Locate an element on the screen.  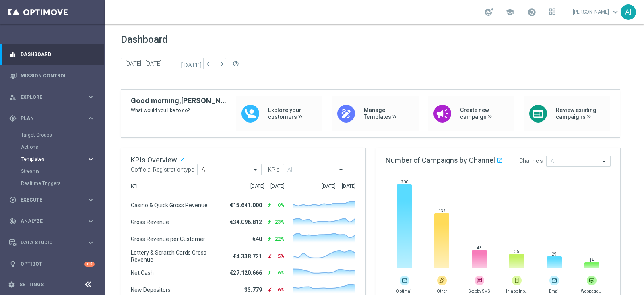
div: person_search Explore keyboard_arrow_right is located at coordinates (52, 97).